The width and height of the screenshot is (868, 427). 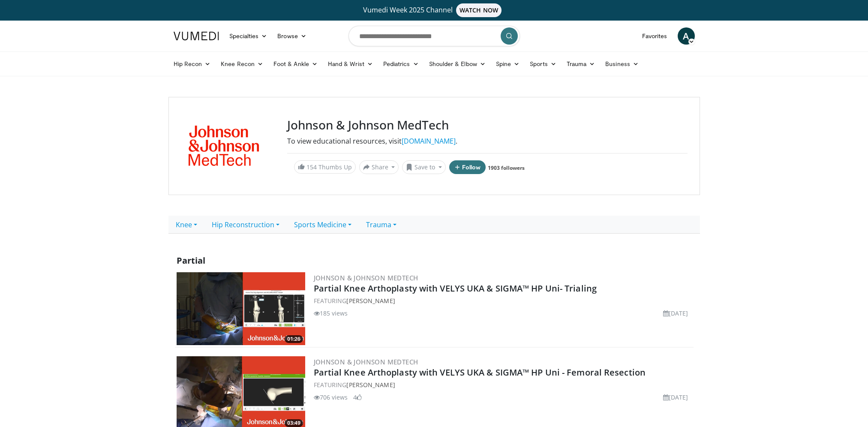 I want to click on span: 01:26, so click(x=294, y=339).